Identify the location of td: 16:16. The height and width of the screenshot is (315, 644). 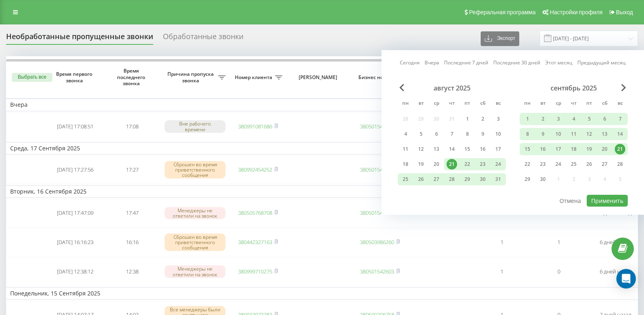
(132, 242).